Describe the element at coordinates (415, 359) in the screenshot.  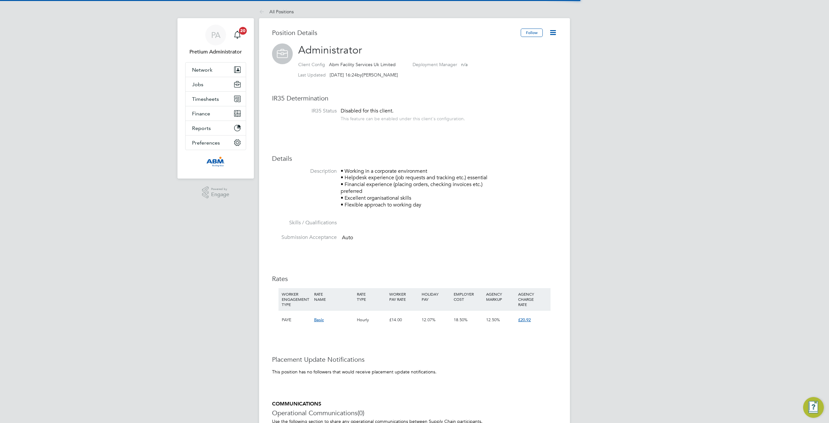
I see `h3: Placement Update Notifications` at that location.